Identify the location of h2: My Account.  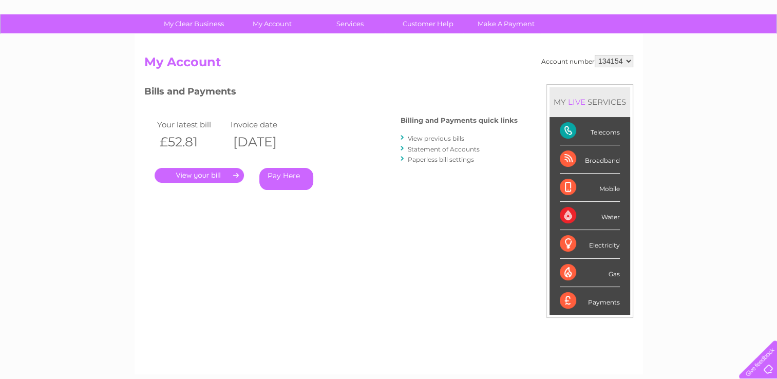
(389, 65).